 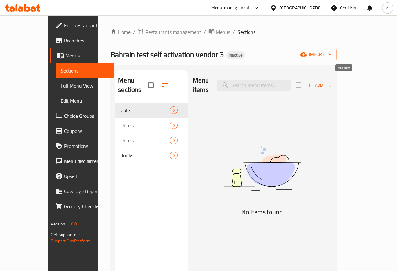 What do you see at coordinates (58, 224) in the screenshot?
I see `span: Version:` at bounding box center [58, 224].